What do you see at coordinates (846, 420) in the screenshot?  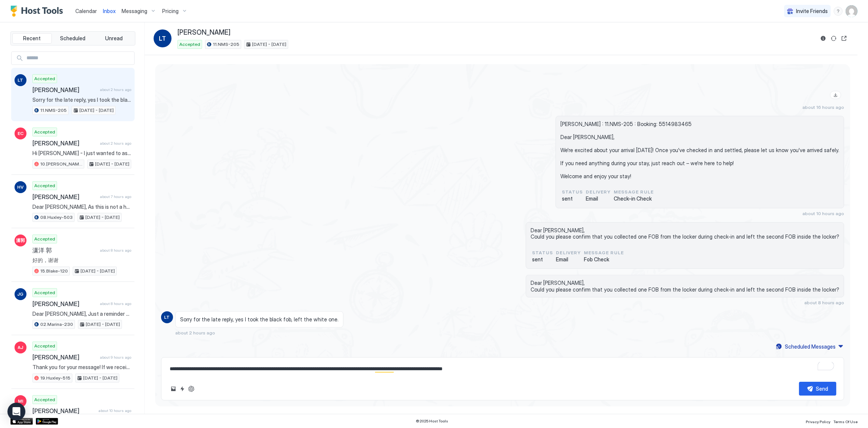 I see `a: Terms Of Use` at bounding box center [846, 420].